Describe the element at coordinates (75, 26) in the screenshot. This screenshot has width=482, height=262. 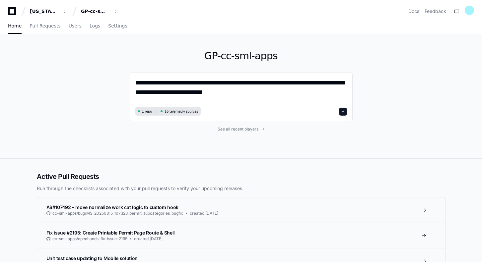
I see `span: Users` at that location.